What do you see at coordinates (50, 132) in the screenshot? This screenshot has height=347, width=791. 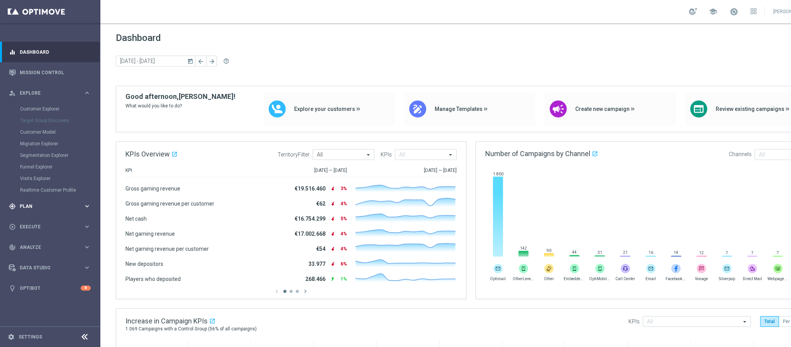 I see `a: Customer Model` at bounding box center [50, 132].